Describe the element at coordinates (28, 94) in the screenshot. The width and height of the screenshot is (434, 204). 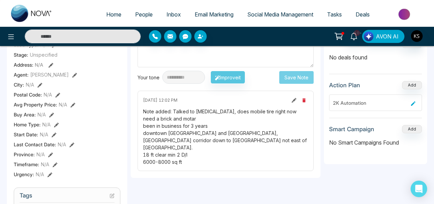
I see `span: Postal Code :` at that location.